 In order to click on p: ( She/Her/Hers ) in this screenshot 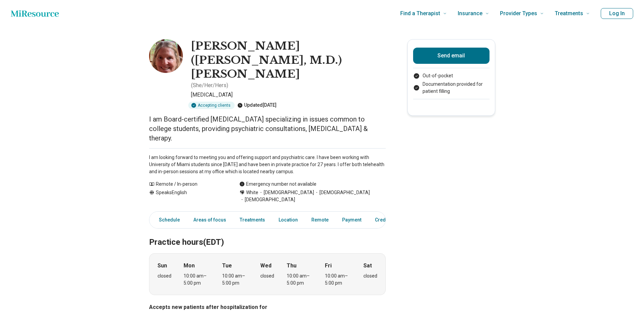, I will do `click(209, 86)`.